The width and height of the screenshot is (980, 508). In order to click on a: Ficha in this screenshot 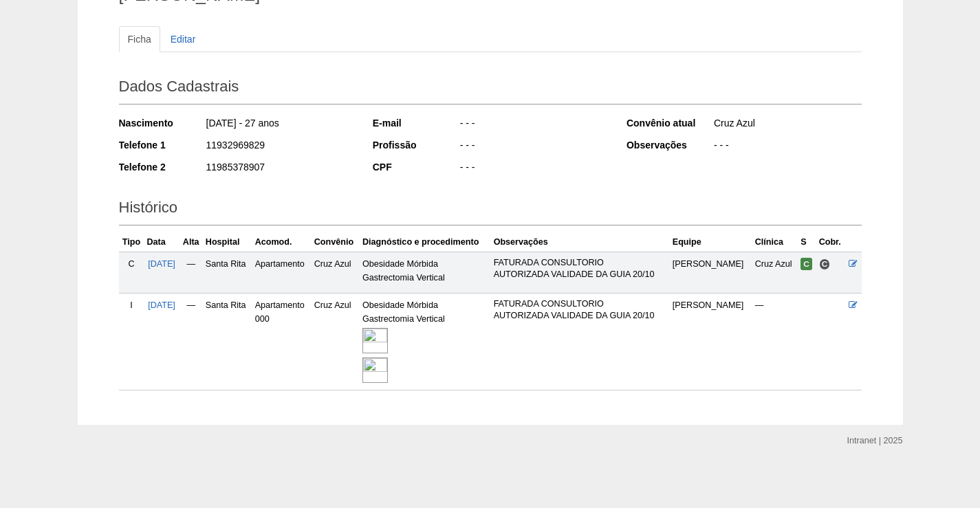, I will do `click(140, 39)`.